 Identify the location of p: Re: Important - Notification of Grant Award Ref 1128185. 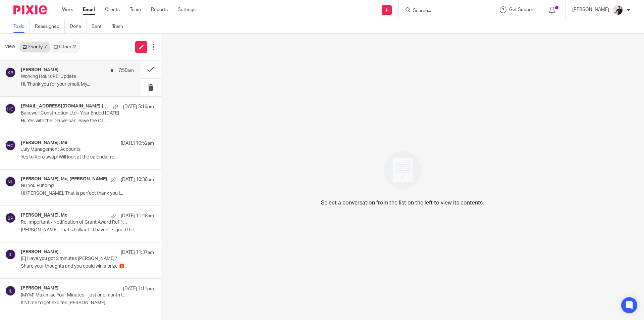
(74, 222).